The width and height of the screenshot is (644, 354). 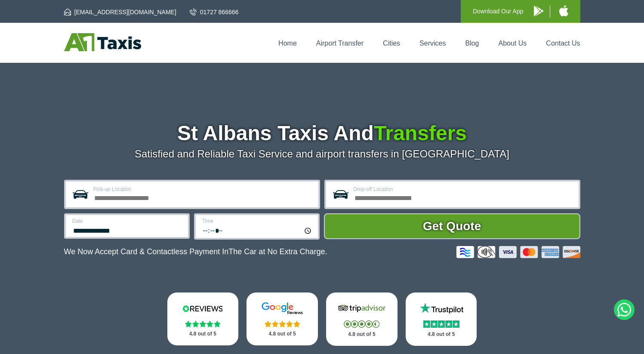 I want to click on span: Transfers, so click(x=420, y=133).